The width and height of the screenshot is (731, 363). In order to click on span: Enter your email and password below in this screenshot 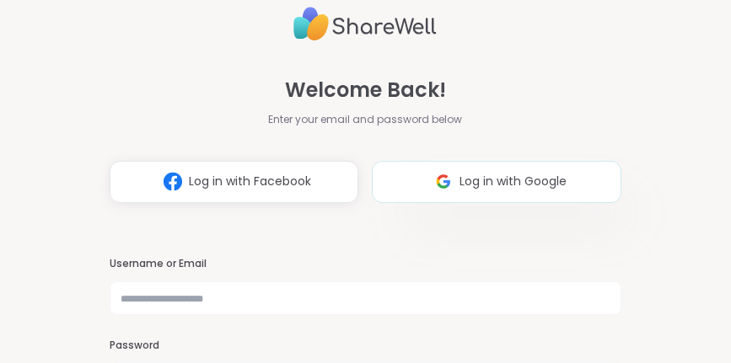, I will do `click(365, 120)`.